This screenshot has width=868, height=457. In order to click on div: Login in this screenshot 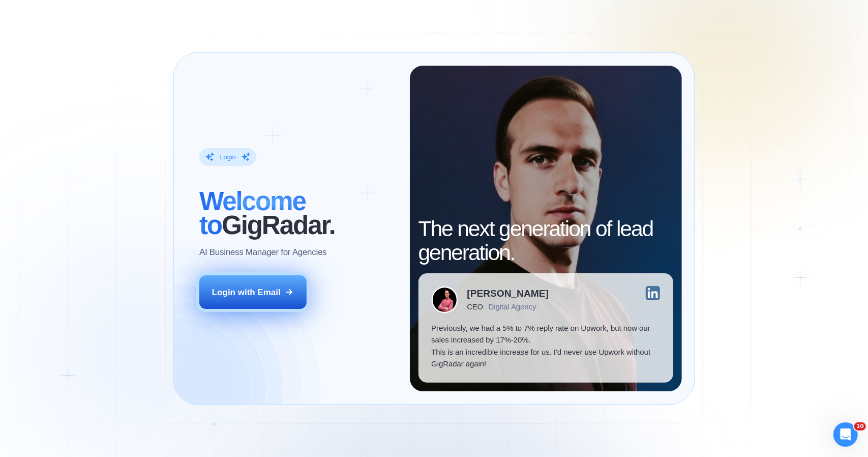, I will do `click(227, 157)`.